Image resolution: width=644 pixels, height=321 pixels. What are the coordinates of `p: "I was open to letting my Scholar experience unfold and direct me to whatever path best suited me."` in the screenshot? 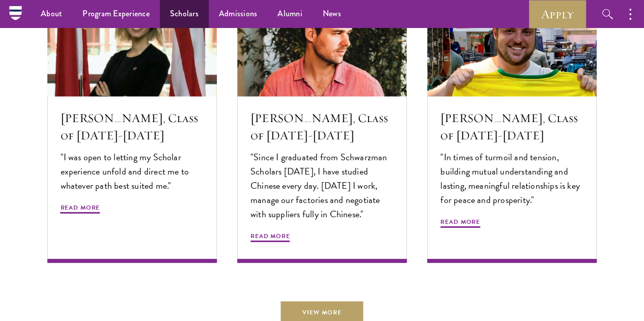 It's located at (132, 171).